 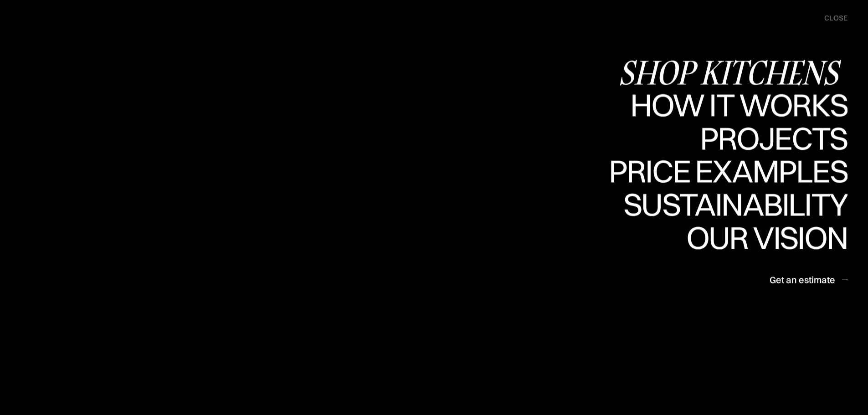 I want to click on a: SustainabilitySustainability, so click(x=731, y=205).